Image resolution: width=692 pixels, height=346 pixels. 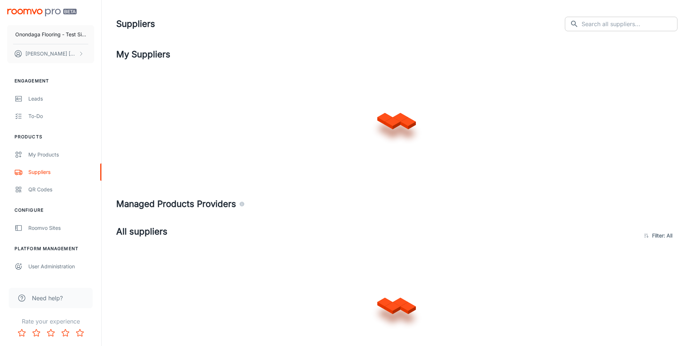 I want to click on h4: All suppliers, so click(x=378, y=236).